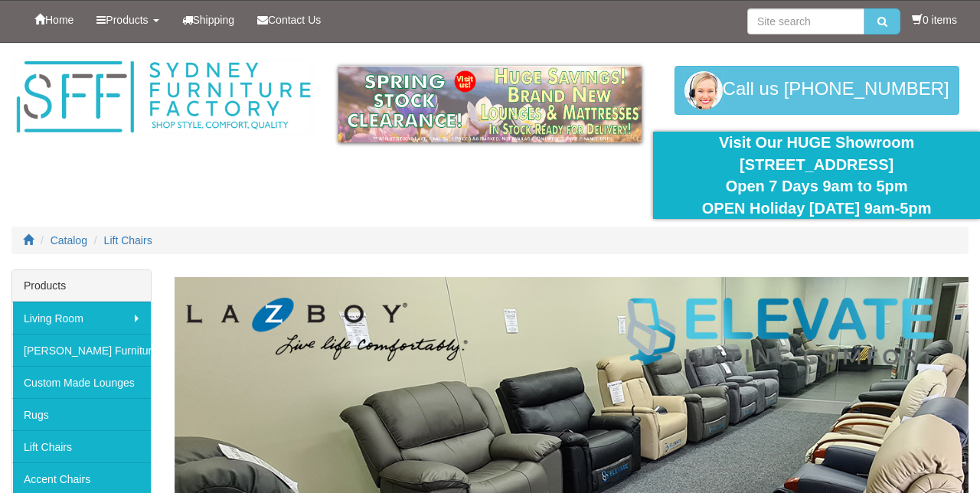 The image size is (980, 493). What do you see at coordinates (69, 240) in the screenshot?
I see `a: Catalog` at bounding box center [69, 240].